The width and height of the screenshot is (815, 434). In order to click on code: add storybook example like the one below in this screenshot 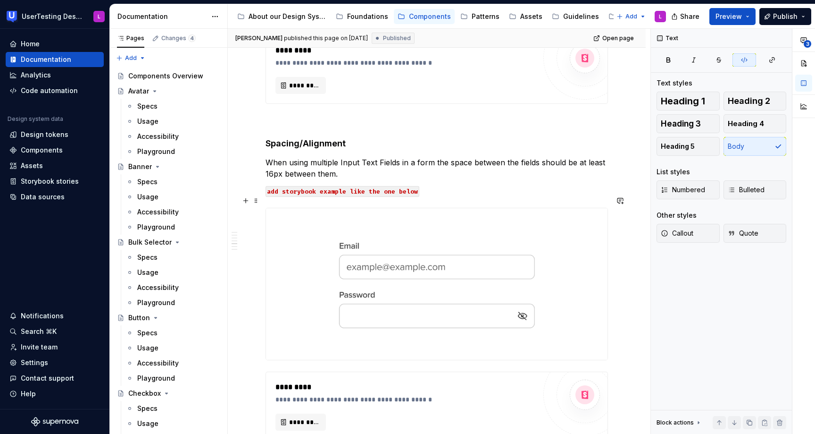, I will do `click(343, 191)`.